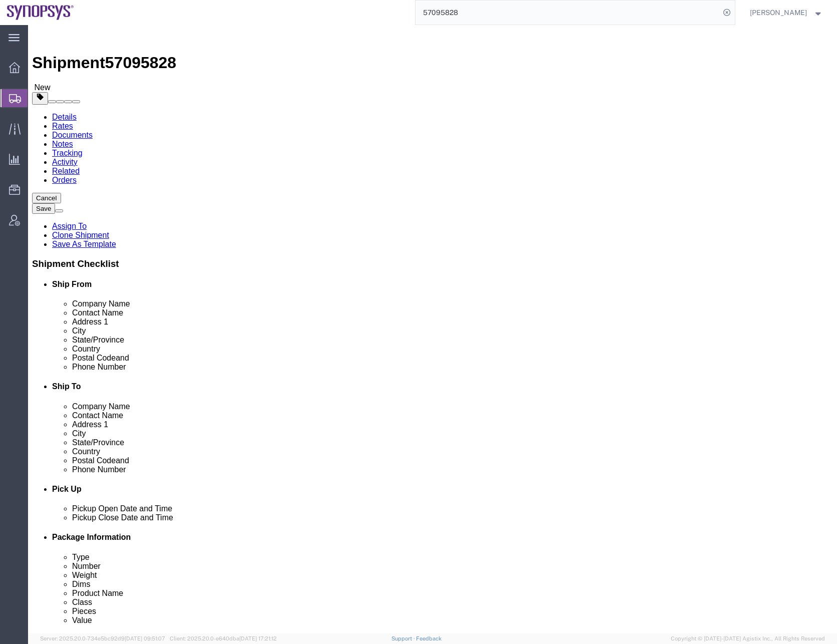 This screenshot has height=644, width=837. I want to click on span: Rafael Chacon, so click(778, 13).